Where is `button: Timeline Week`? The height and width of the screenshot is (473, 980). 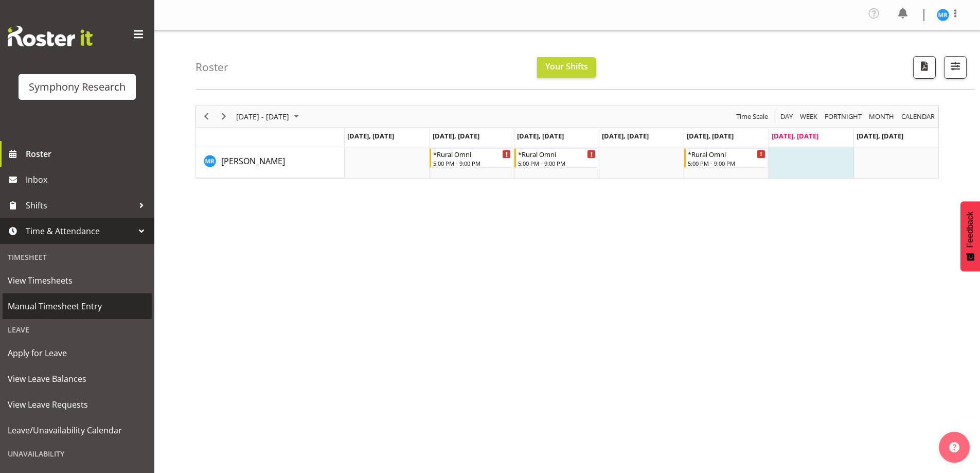
button: Timeline Week is located at coordinates (809, 116).